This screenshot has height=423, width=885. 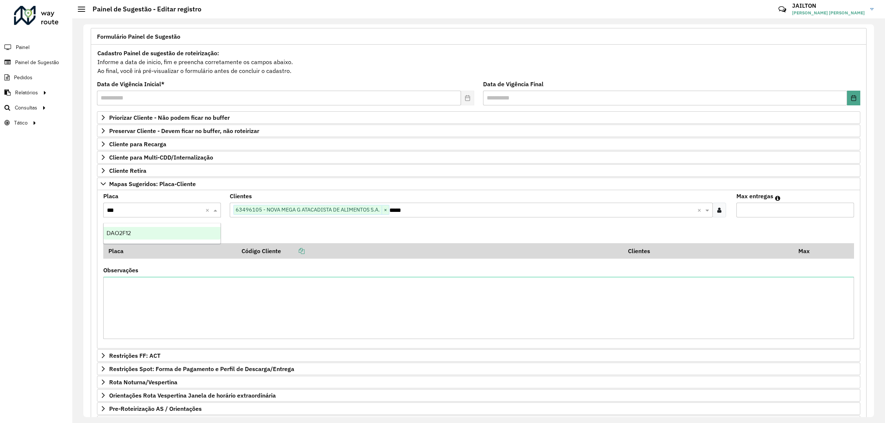 What do you see at coordinates (169, 118) in the screenshot?
I see `span: Priorizar Cliente - Não podem ficar no buffer` at bounding box center [169, 118].